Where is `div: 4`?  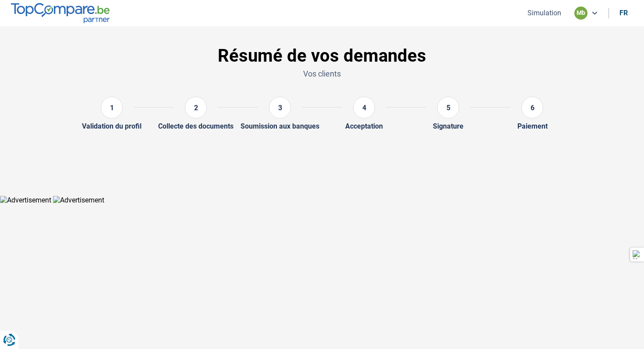 div: 4 is located at coordinates (364, 108).